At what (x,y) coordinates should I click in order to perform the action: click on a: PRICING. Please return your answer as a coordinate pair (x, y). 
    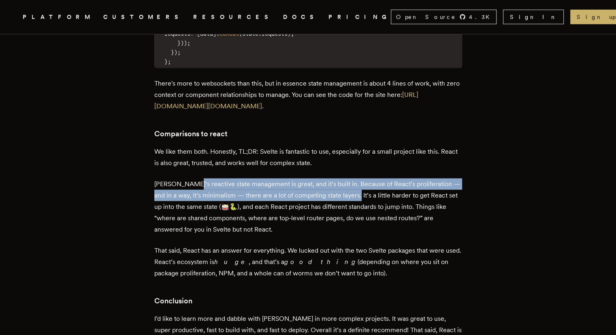
    Looking at the image, I should click on (360, 17).